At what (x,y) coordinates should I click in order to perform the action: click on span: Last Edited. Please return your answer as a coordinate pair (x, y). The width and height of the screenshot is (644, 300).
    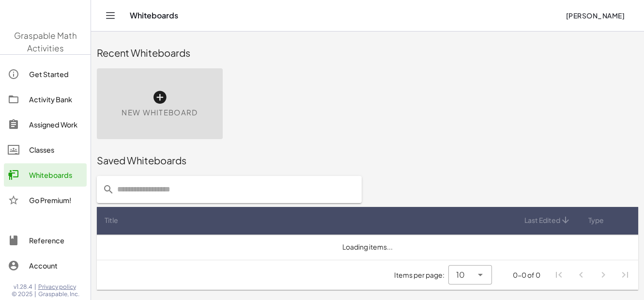
    Looking at the image, I should click on (542, 220).